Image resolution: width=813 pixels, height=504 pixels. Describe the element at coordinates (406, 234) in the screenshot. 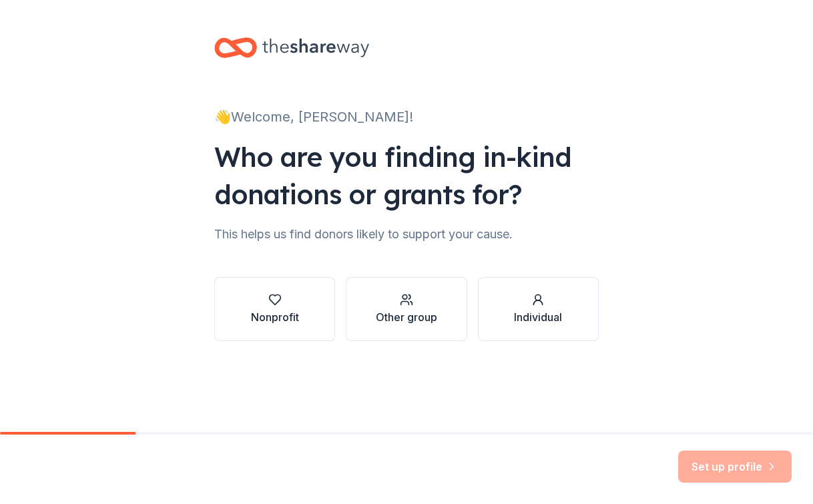

I see `div: This helps us find donors likely to support your cause.` at that location.